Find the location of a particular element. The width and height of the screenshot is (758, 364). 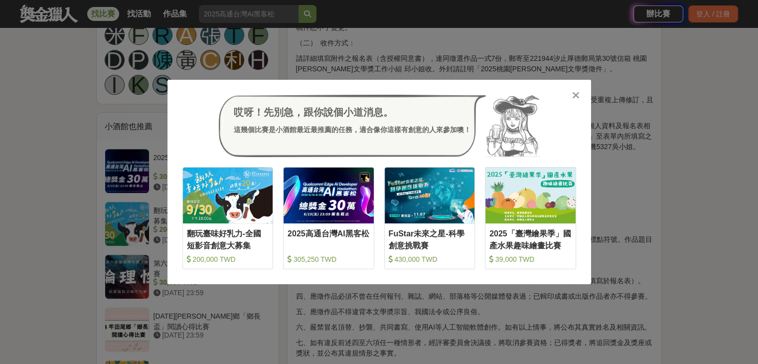

div: FuStar未來之星-科學創意挑戰賽 is located at coordinates (430, 239).